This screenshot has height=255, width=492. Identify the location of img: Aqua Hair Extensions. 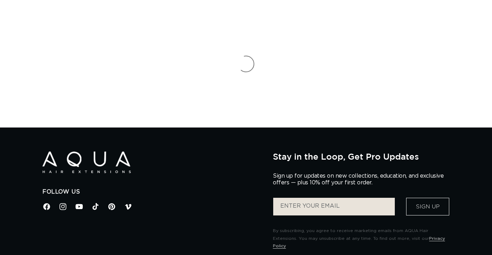
(87, 162).